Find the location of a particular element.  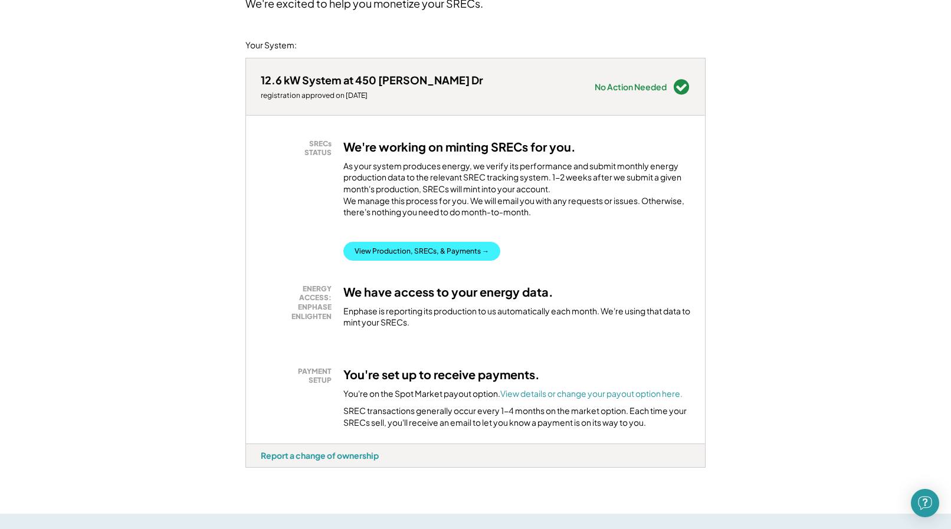

div: You're on the Spot Market payout option. is located at coordinates (513, 394).